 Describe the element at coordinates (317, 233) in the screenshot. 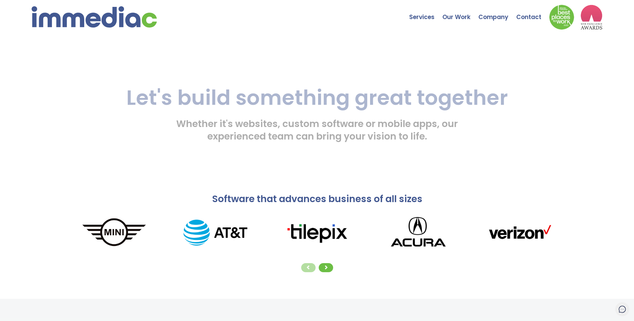

I see `img: tilepixLogo.png` at that location.